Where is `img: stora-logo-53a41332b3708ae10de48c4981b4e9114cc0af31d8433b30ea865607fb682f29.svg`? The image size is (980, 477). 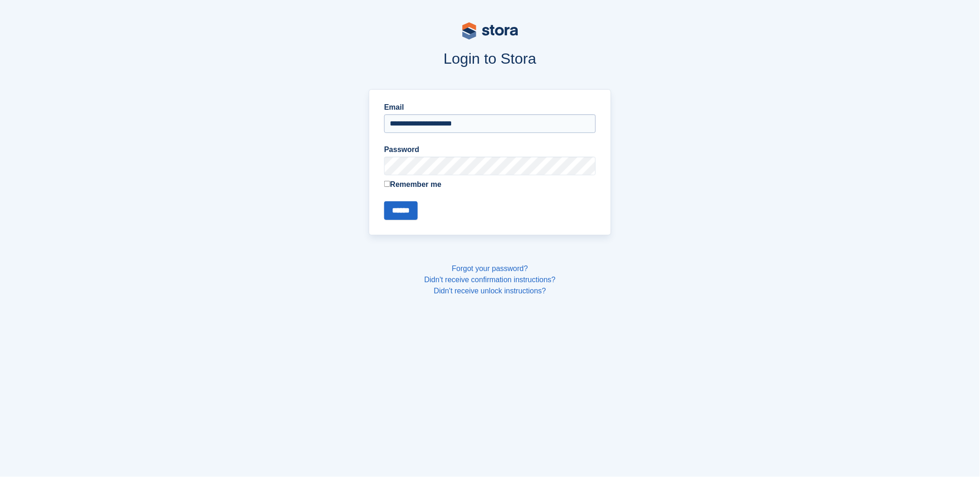
img: stora-logo-53a41332b3708ae10de48c4981b4e9114cc0af31d8433b30ea865607fb682f29.svg is located at coordinates (490, 30).